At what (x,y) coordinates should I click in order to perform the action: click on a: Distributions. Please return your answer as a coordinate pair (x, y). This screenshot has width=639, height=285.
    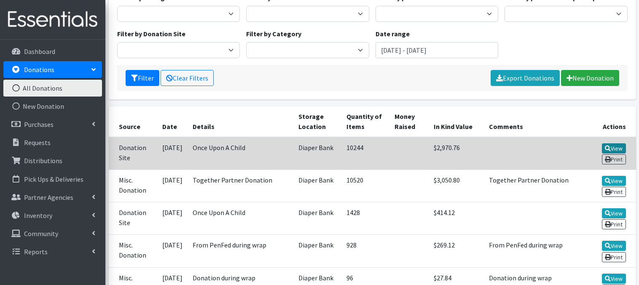
    Looking at the image, I should click on (53, 161).